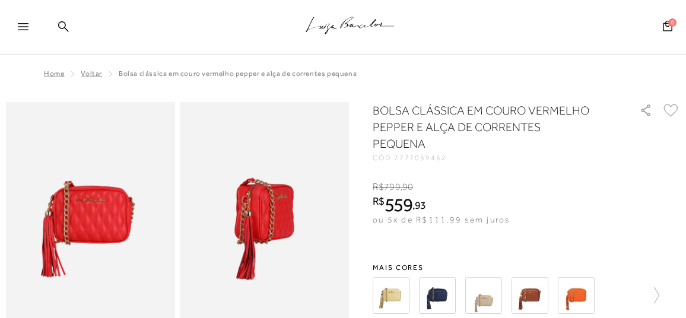 This screenshot has height=318, width=686. Describe the element at coordinates (672, 23) in the screenshot. I see `span: 0` at that location.